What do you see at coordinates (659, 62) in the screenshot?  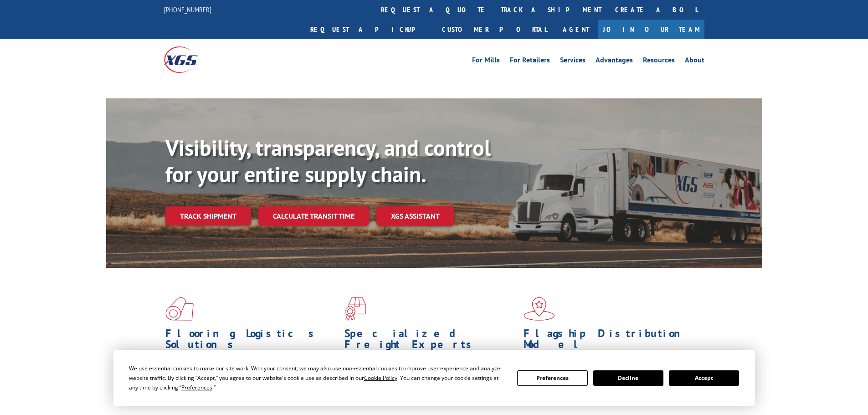 I see `a: Resources` at bounding box center [659, 62].